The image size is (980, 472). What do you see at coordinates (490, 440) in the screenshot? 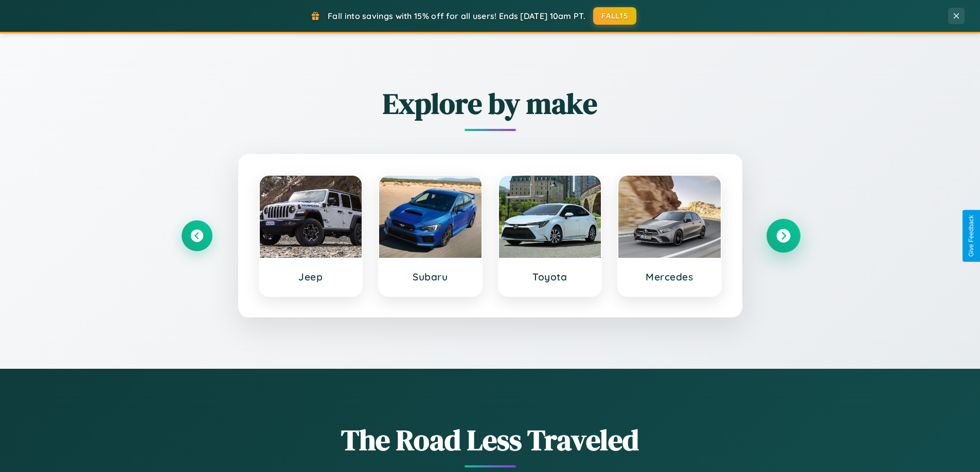
I see `h1: The Road Less Traveled` at bounding box center [490, 440].